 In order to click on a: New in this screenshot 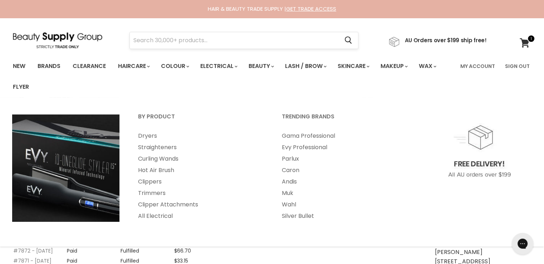, I will do `click(19, 66)`.